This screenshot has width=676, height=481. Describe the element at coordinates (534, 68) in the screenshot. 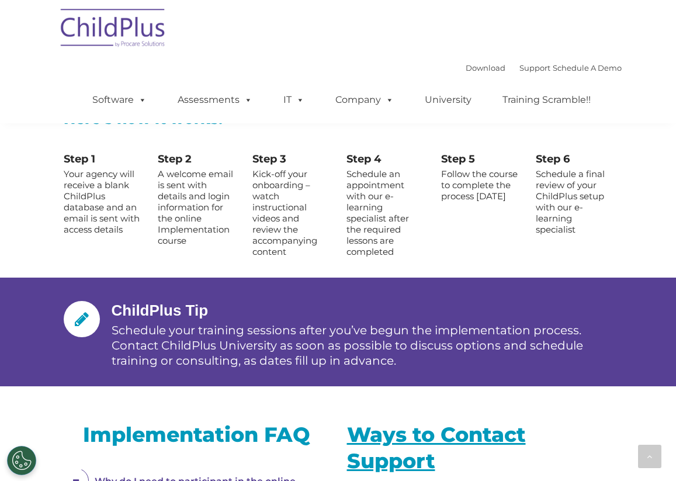

I see `a: Support` at that location.